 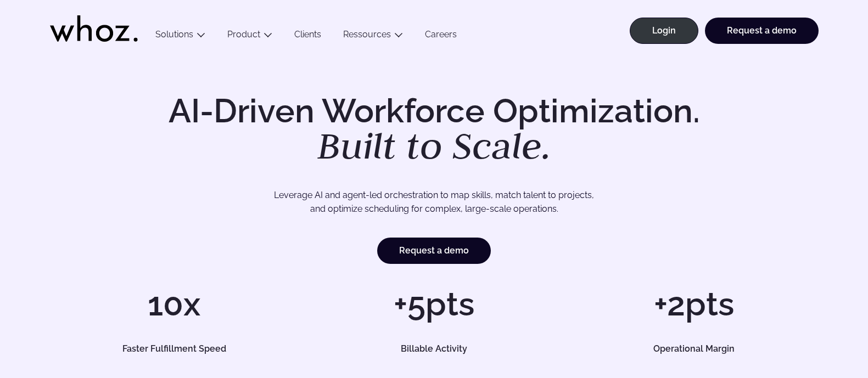 What do you see at coordinates (694, 349) in the screenshot?
I see `h5: Operational Margin` at bounding box center [694, 349].